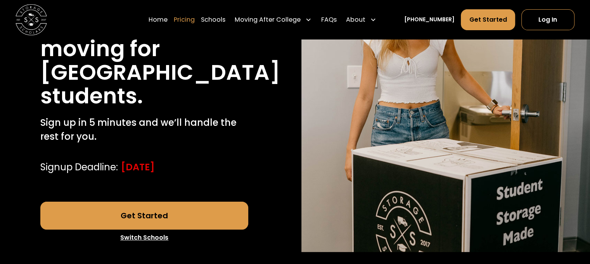 This screenshot has width=590, height=264. Describe the element at coordinates (91, 96) in the screenshot. I see `h1: students.` at that location.